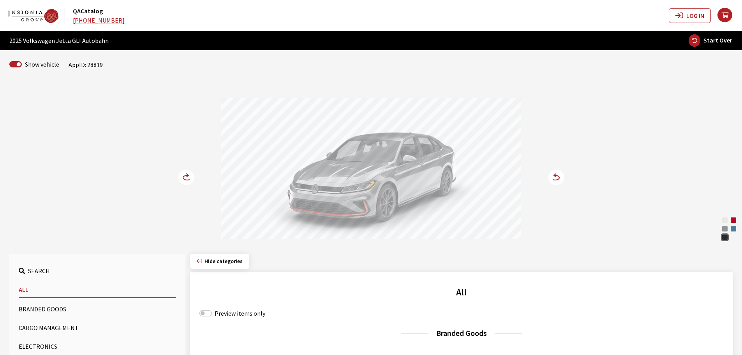 The image size is (742, 355). What do you see at coordinates (97, 309) in the screenshot?
I see `button: Branded Goods` at bounding box center [97, 309].